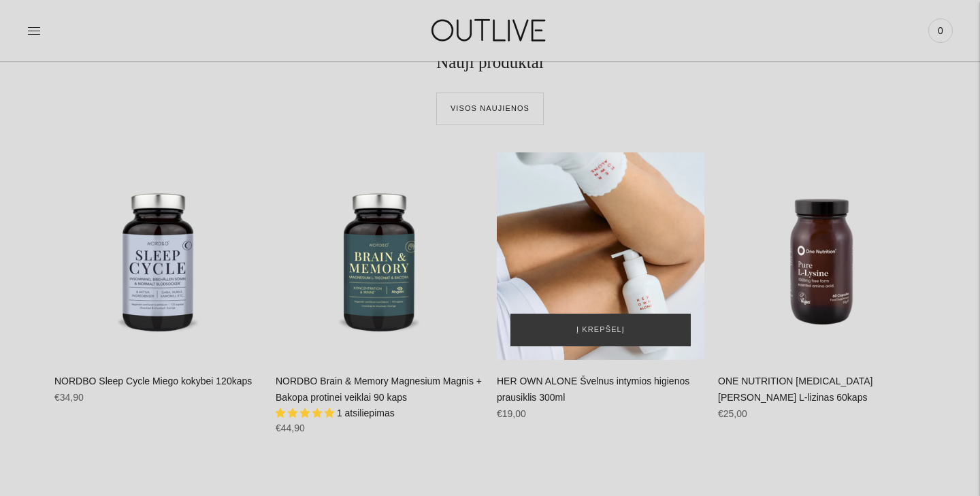 The height and width of the screenshot is (496, 980). I want to click on a: Visos naujienos, so click(490, 109).